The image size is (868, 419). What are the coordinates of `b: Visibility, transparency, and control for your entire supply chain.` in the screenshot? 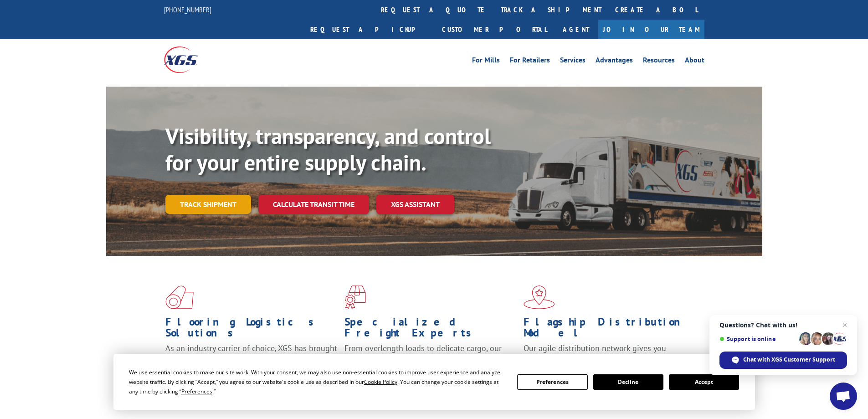 It's located at (328, 149).